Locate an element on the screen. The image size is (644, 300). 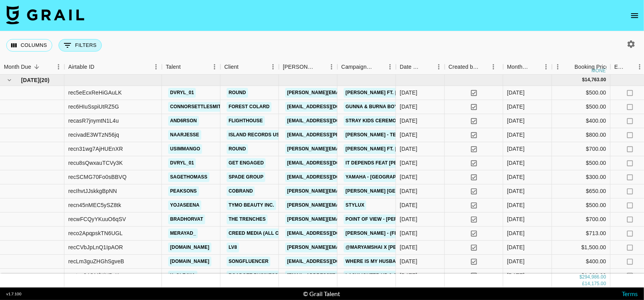
a: LV8 is located at coordinates (233, 248).